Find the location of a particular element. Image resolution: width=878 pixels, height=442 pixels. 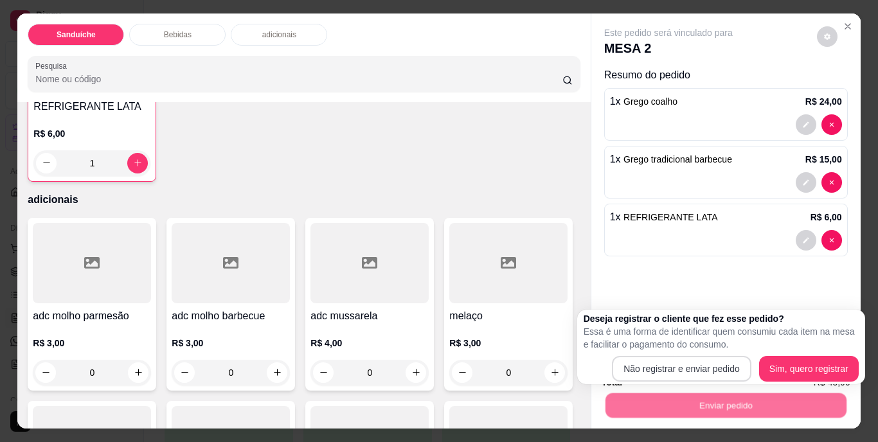

button: Não registrar e enviar pedido is located at coordinates (681, 369).